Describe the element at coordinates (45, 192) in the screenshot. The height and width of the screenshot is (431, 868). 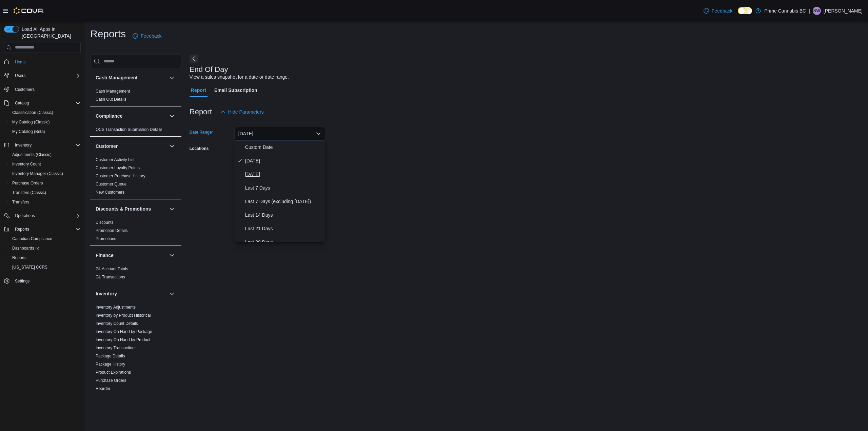
I see `span: Transfers (Classic)` at that location.